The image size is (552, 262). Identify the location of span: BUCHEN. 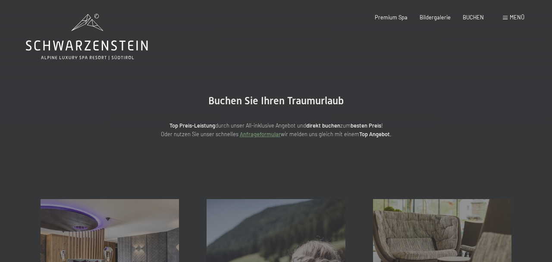
(473, 17).